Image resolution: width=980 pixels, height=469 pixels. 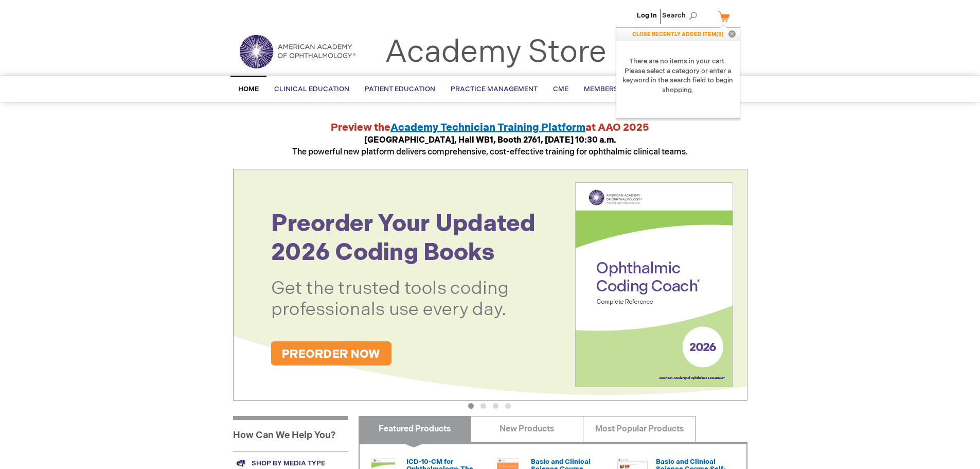 I want to click on a: Log In, so click(x=647, y=16).